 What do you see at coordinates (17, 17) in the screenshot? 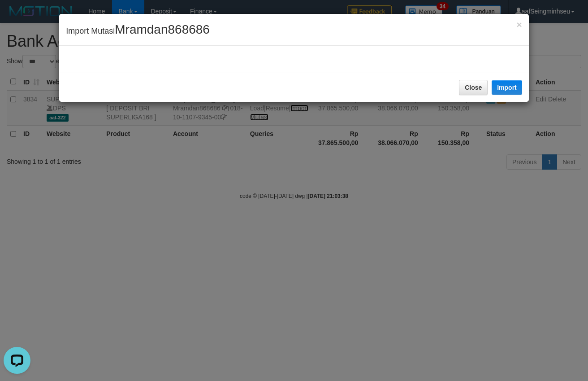
I see `button: Open LiveChat chat widget` at bounding box center [17, 17].